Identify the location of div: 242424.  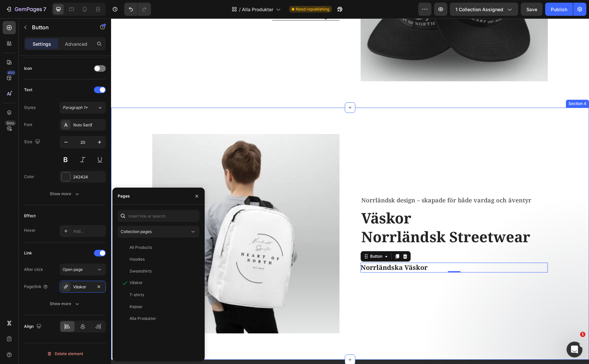
(88, 177).